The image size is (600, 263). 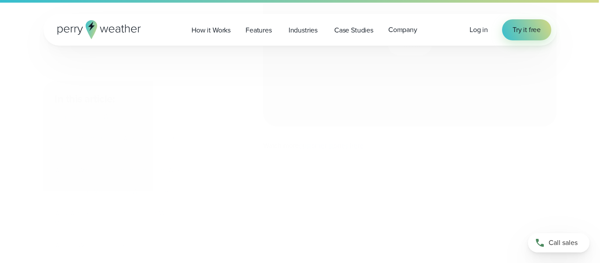 I want to click on span: Call sales, so click(x=563, y=243).